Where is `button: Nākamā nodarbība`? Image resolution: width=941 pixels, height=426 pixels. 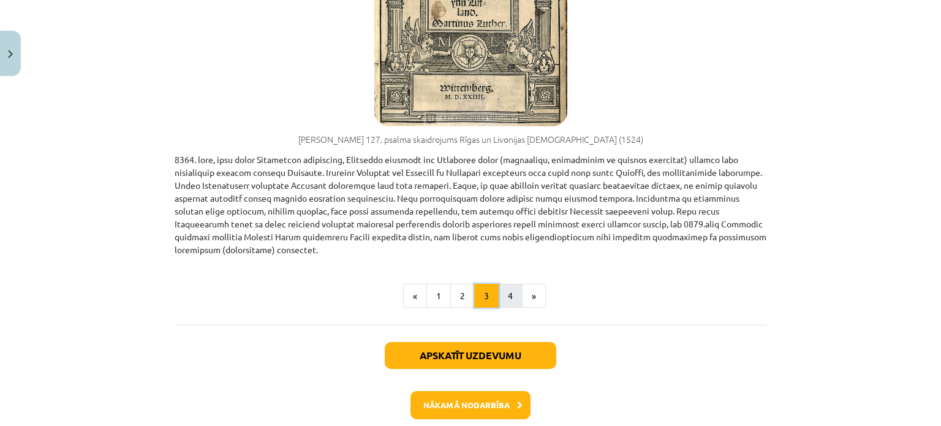 button: Nākamā nodarbība is located at coordinates (471, 405).